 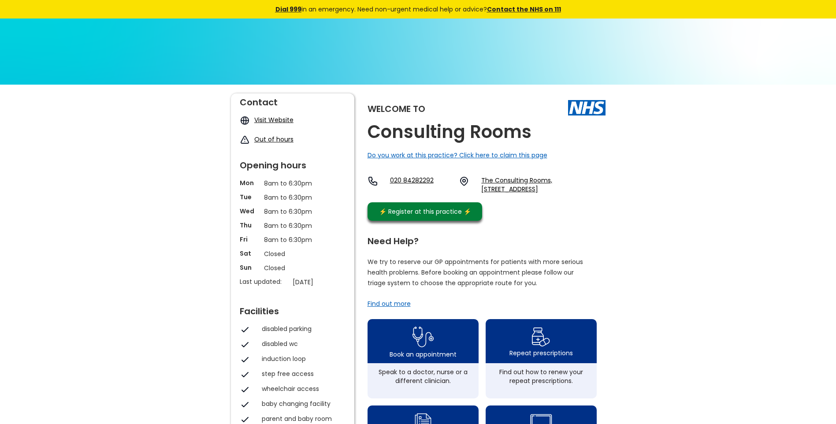 What do you see at coordinates (293, 163) in the screenshot?
I see `div: Opening hours` at bounding box center [293, 163].